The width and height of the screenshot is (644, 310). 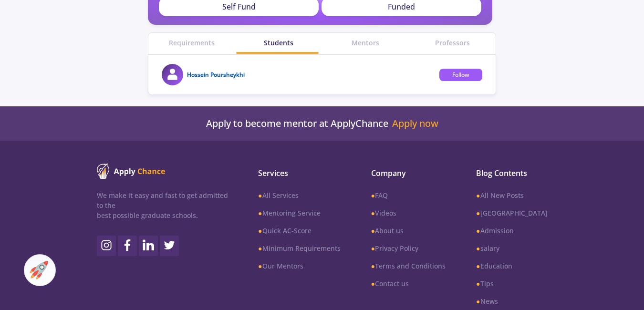 What do you see at coordinates (511, 230) in the screenshot?
I see `a: ●Admission` at bounding box center [511, 230].